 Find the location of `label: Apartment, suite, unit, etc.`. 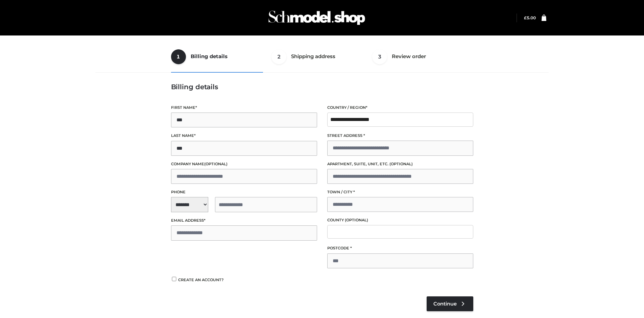

label: Apartment, suite, unit, etc. is located at coordinates (400, 164).